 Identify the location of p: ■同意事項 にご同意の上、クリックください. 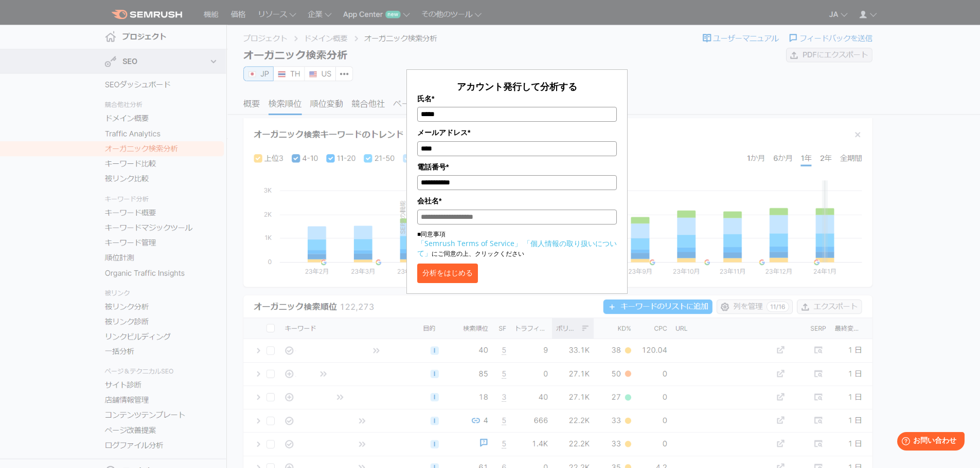
(516, 244).